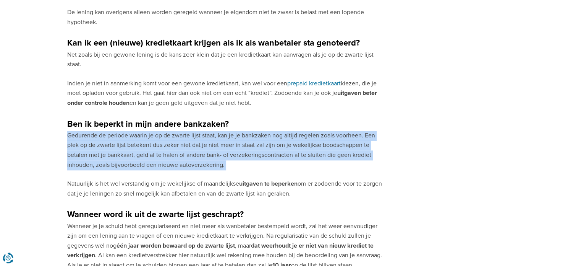 The height and width of the screenshot is (266, 581). Describe the element at coordinates (214, 43) in the screenshot. I see `strong: Kan ik een (nieuwe) kredietkaart krijgen als ik als wanbetaler sta genoteerd?` at that location.